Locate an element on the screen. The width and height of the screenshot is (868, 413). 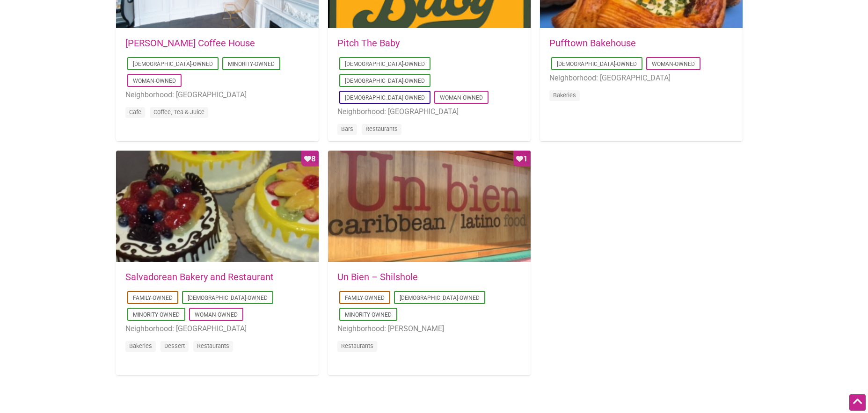
a: Bars is located at coordinates (347, 129).